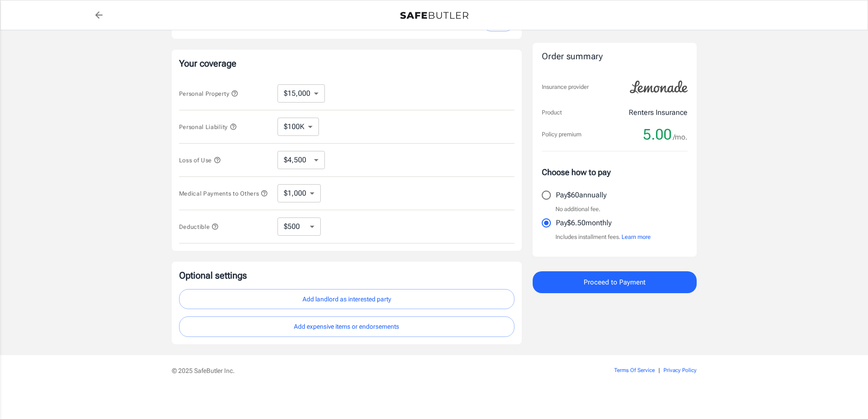 The image size is (868, 419). What do you see at coordinates (658, 112) in the screenshot?
I see `p: Renters Insurance` at bounding box center [658, 112].